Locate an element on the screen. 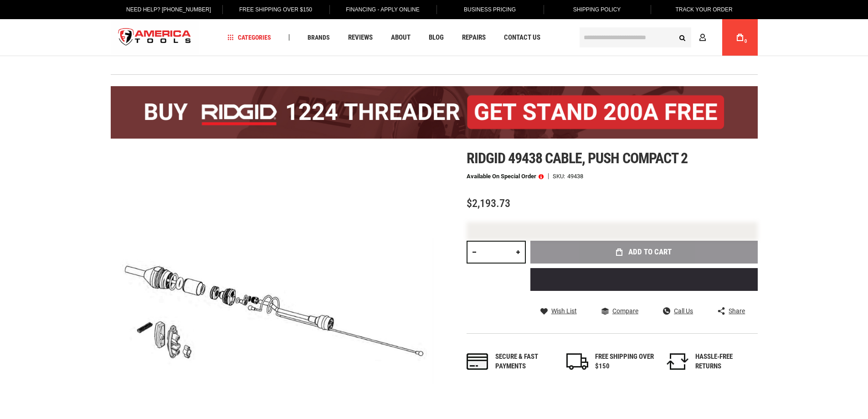 This screenshot has height=419, width=868. a: 0 is located at coordinates (740, 37).